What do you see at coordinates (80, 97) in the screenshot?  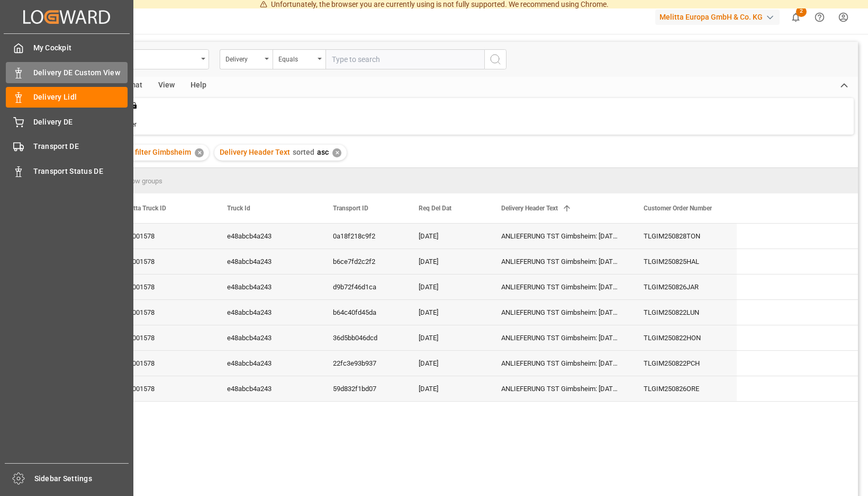 I see `span: Delivery Lidl` at bounding box center [80, 97].